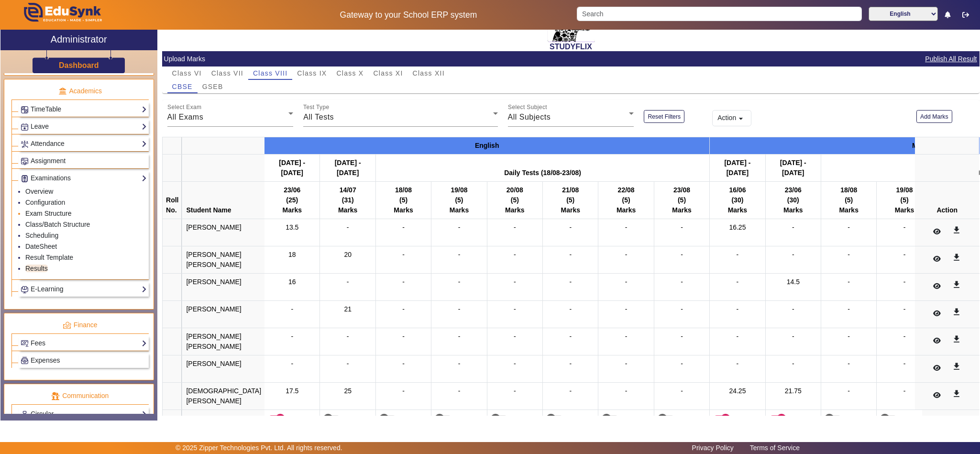 The width and height of the screenshot is (980, 454). I want to click on img: academic.png, so click(63, 91).